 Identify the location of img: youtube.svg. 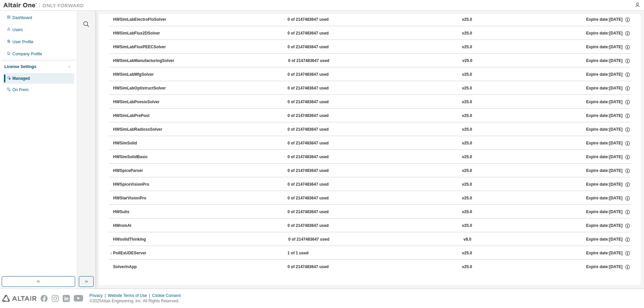
(79, 298).